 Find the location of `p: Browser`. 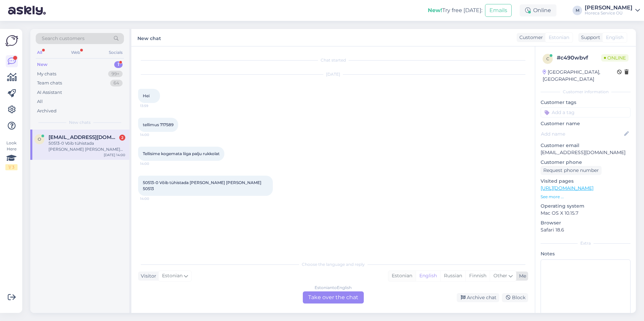

p: Browser is located at coordinates (586, 223).